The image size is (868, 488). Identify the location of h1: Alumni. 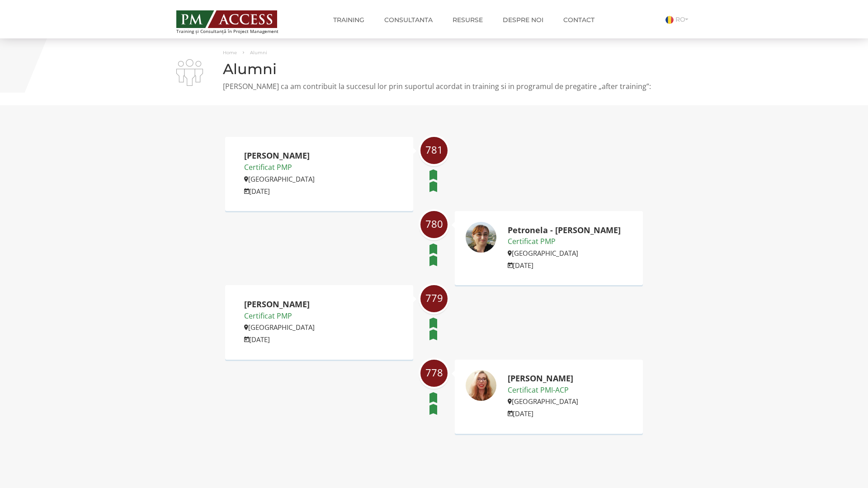
(434, 69).